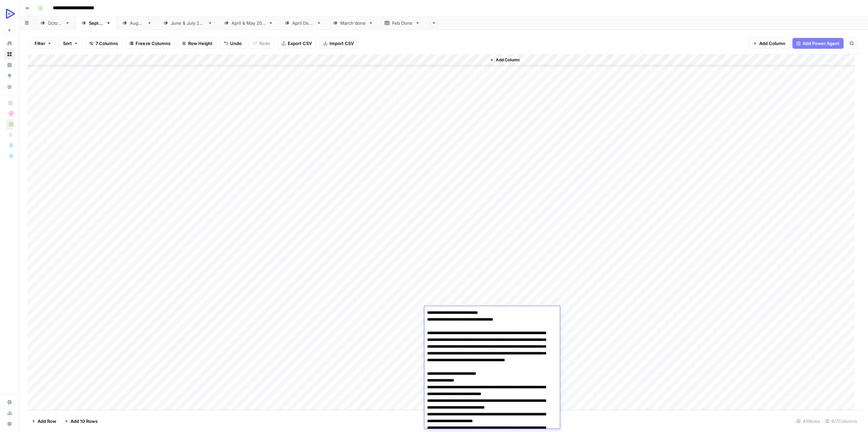 The width and height of the screenshot is (868, 432). I want to click on span: Add Row, so click(47, 422).